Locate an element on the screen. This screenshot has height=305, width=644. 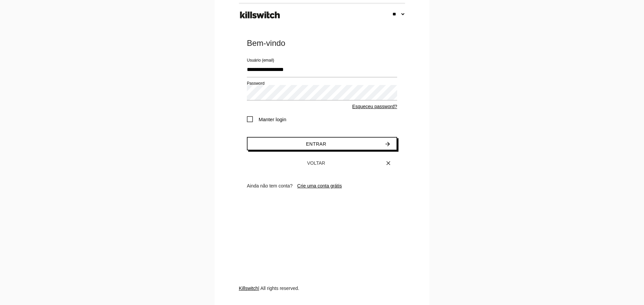
label: Usuário (email) is located at coordinates (260, 60).